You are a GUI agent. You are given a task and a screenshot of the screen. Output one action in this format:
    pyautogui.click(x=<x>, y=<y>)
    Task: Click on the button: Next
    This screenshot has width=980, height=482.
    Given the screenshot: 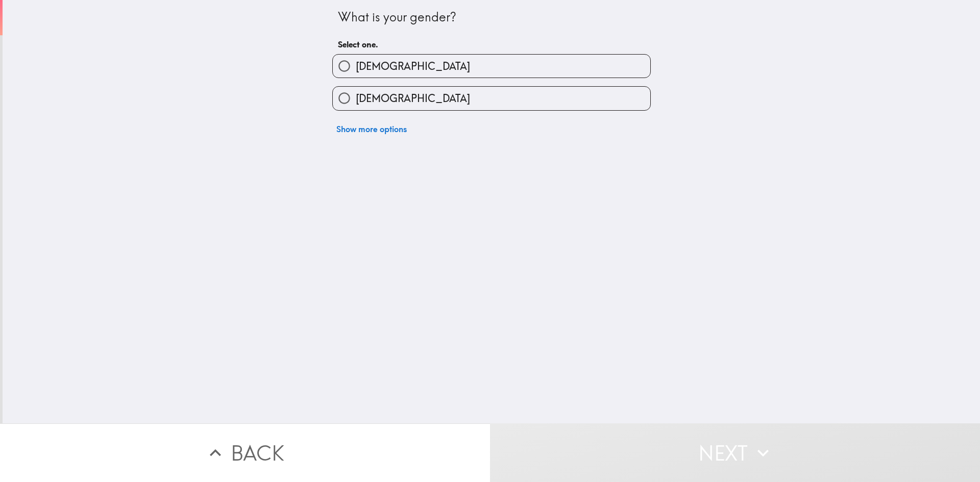 What is the action you would take?
    pyautogui.click(x=735, y=453)
    